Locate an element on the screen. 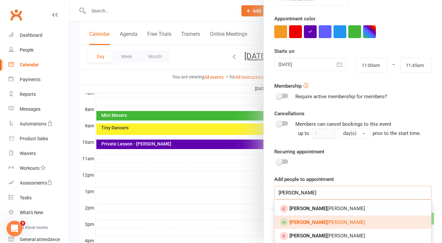 This screenshot has height=243, width=442. a: Workouts is located at coordinates (39, 168).